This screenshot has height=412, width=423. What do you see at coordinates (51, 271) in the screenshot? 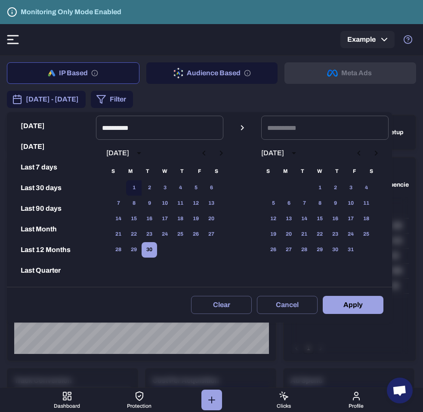
I see `button: Last Quarter` at bounding box center [51, 271].